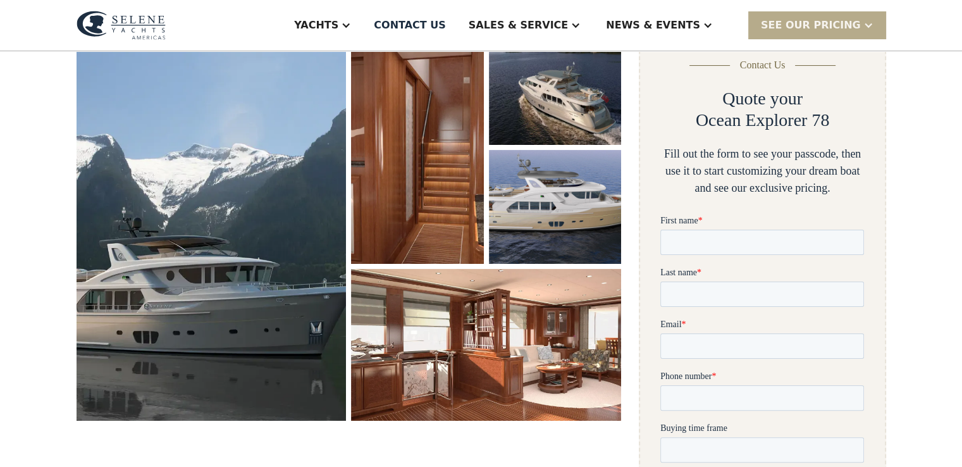  Describe the element at coordinates (762, 99) in the screenshot. I see `h2: Quote your` at that location.